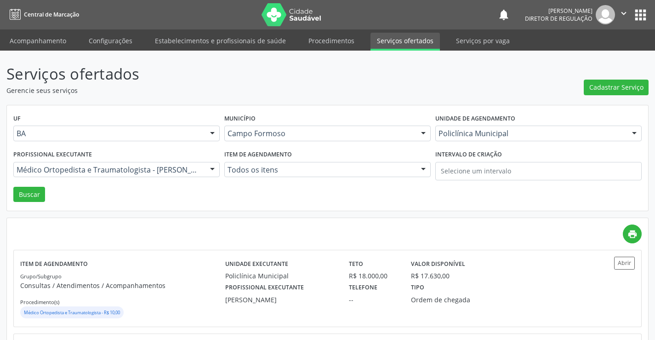 The image size is (655, 340). Describe the element at coordinates (606, 15) in the screenshot. I see `img: img` at that location.